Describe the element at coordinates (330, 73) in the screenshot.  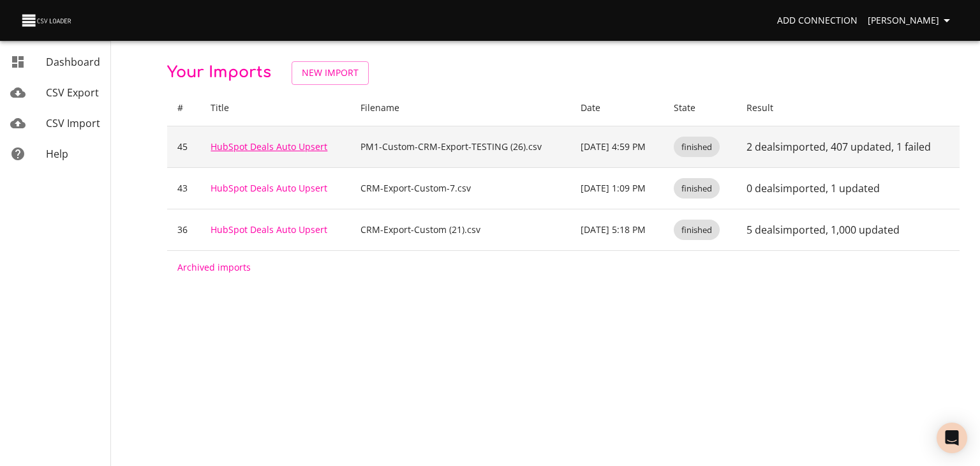
I see `span: New Import` at that location.